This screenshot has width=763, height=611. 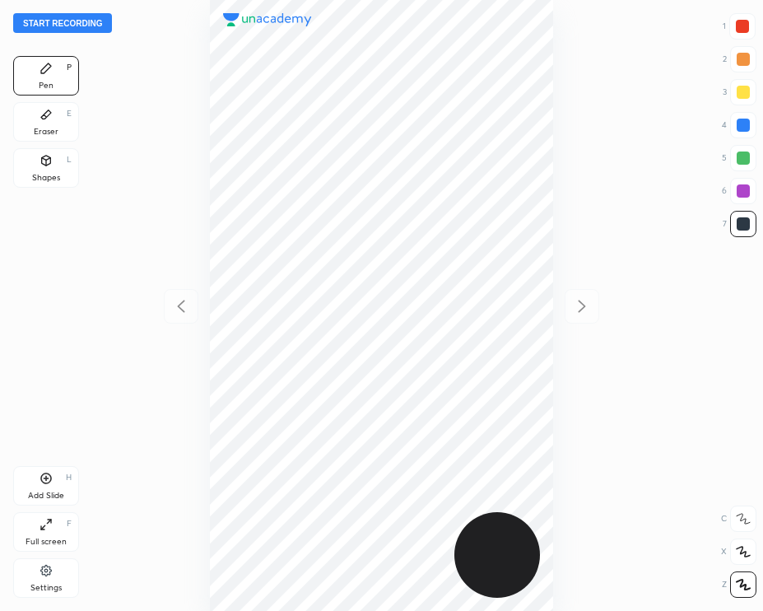 I want to click on div: 7, so click(x=739, y=224).